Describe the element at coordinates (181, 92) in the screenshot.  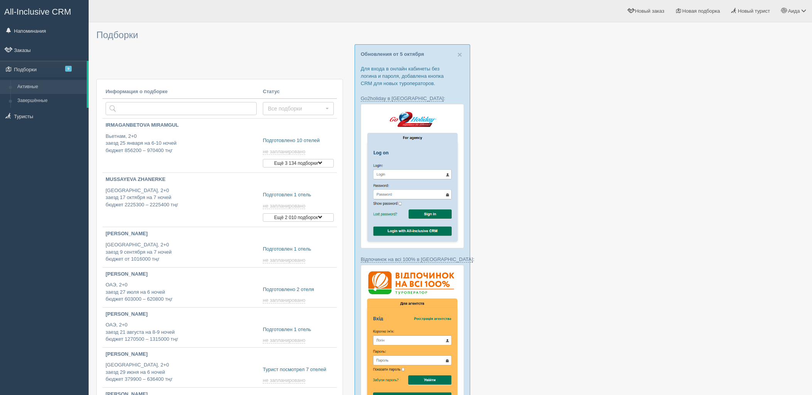
I see `th: Информация о подборке` at that location.